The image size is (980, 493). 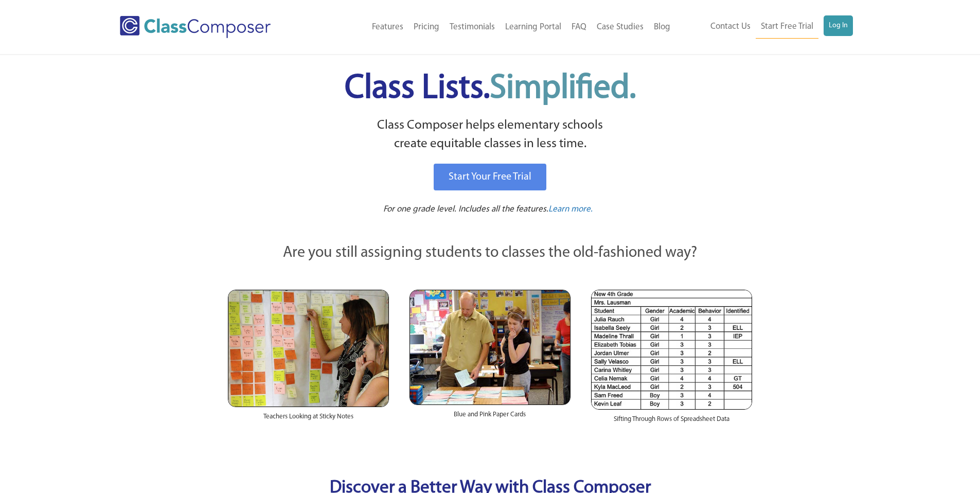 What do you see at coordinates (563, 88) in the screenshot?
I see `span: Simplified.` at bounding box center [563, 88].